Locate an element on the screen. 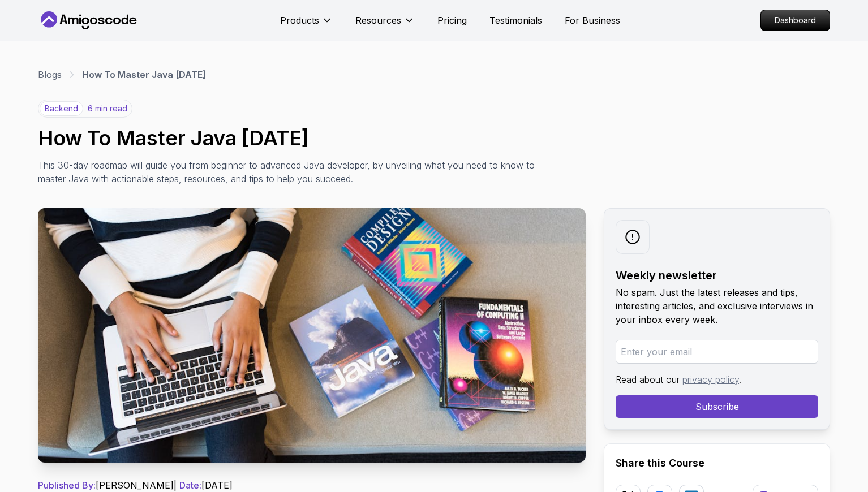 The image size is (868, 492). span: Published By: is located at coordinates (67, 485).